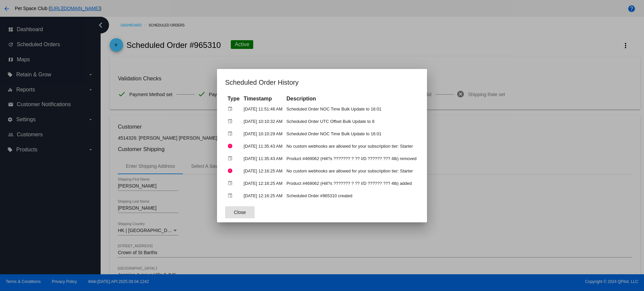 The width and height of the screenshot is (644, 291). I want to click on th: Description, so click(352, 99).